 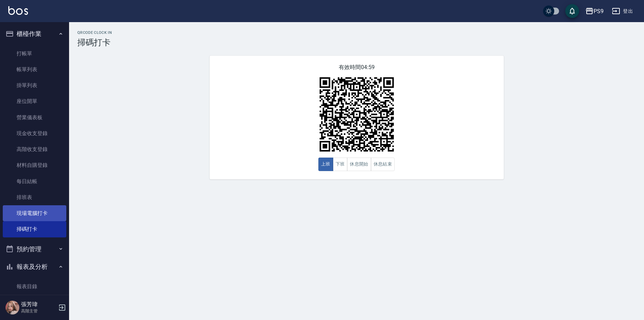 What do you see at coordinates (35, 197) in the screenshot?
I see `a: 排班表` at bounding box center [35, 197].